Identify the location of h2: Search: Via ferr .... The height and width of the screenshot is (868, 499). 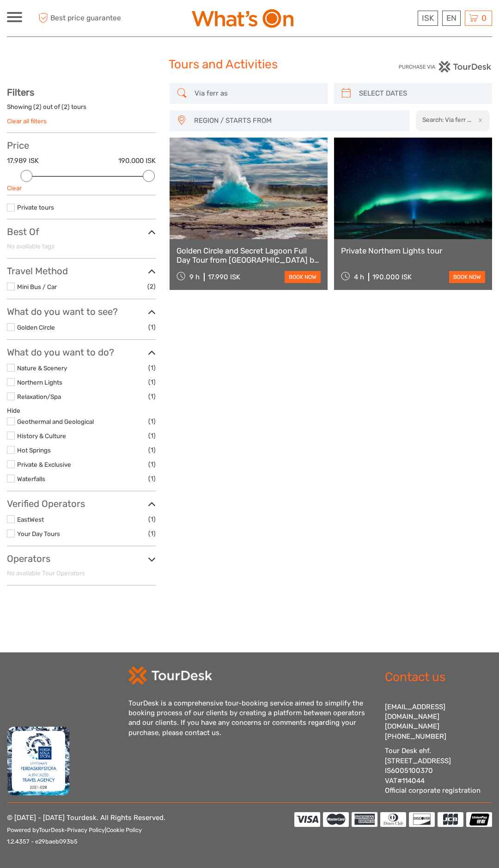
(447, 120).